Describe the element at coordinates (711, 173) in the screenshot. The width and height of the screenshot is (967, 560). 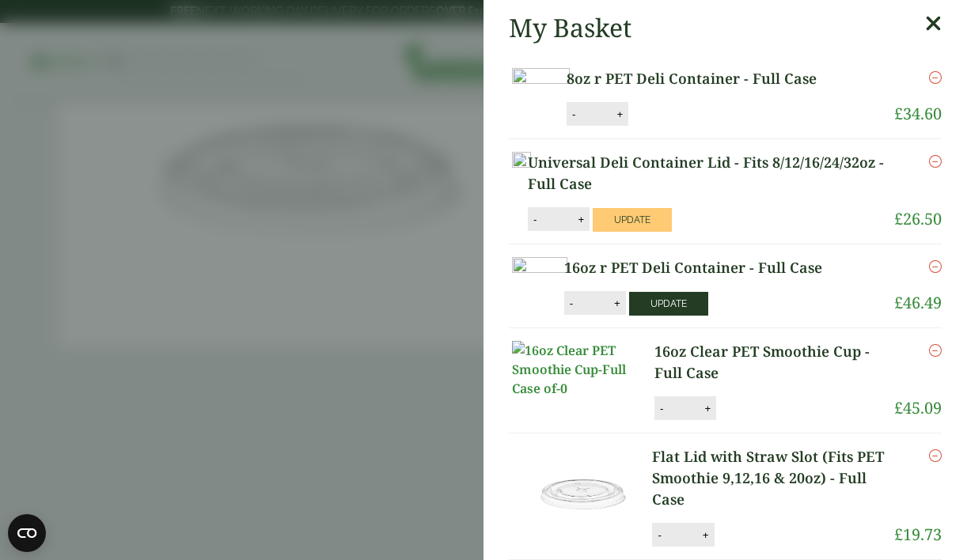
I see `a: Universal Deli Container Lid - Fits 8/12/16/24/32oz - Full Case` at that location.